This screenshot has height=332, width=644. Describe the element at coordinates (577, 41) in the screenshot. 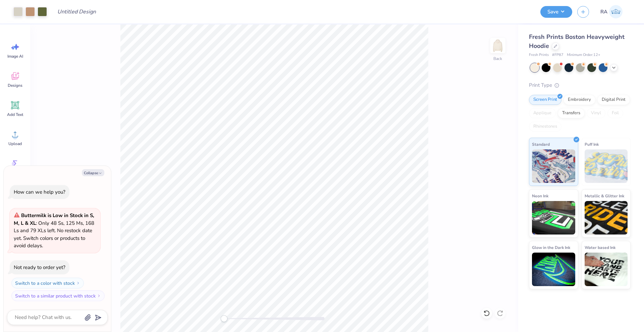

I see `span: Fresh Prints Boston Heavyweight Hoodie` at that location.